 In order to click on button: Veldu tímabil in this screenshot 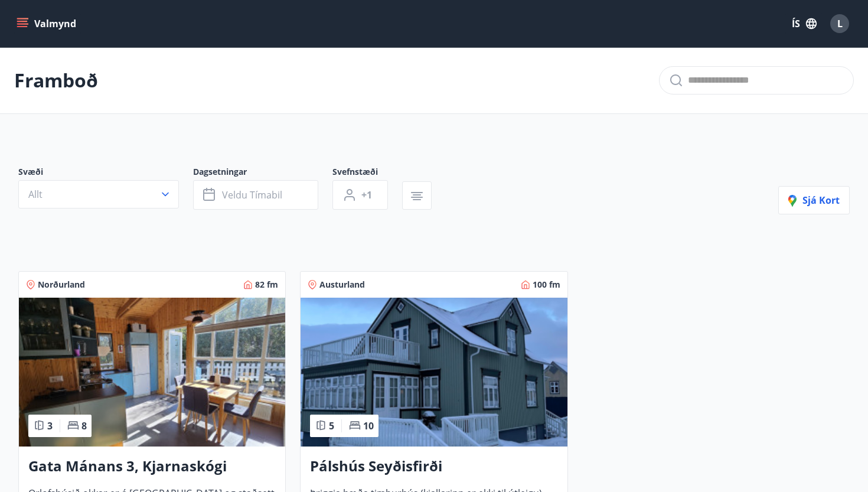, I will do `click(256, 195)`.